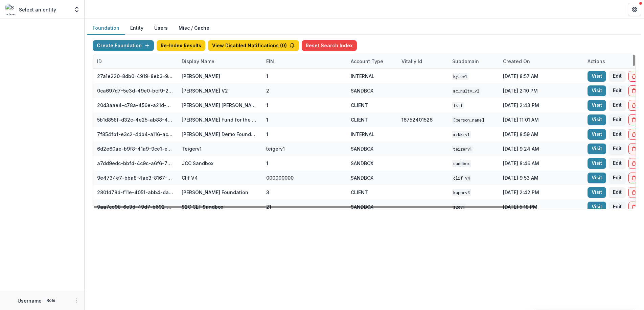 This screenshot has width=644, height=310. I want to click on button: Foundation, so click(106, 28).